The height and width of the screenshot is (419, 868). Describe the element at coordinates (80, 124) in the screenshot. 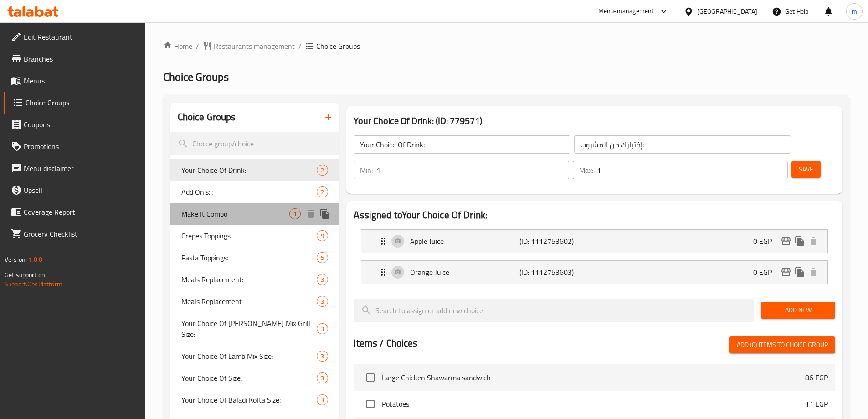

I see `span: Coupons` at that location.